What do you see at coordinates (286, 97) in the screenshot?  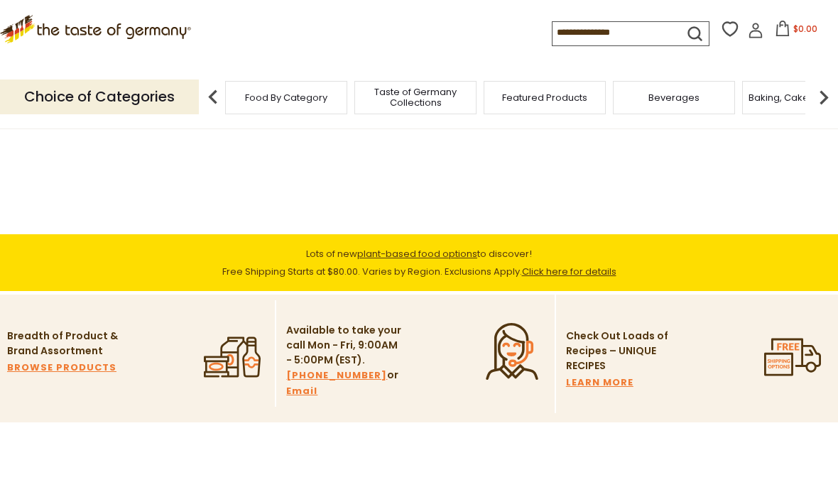 I see `span: Food By Category` at bounding box center [286, 97].